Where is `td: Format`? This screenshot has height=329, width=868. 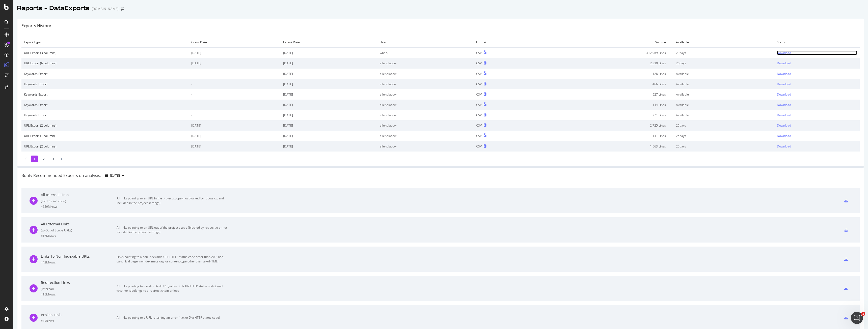
td: Format is located at coordinates (508, 43).